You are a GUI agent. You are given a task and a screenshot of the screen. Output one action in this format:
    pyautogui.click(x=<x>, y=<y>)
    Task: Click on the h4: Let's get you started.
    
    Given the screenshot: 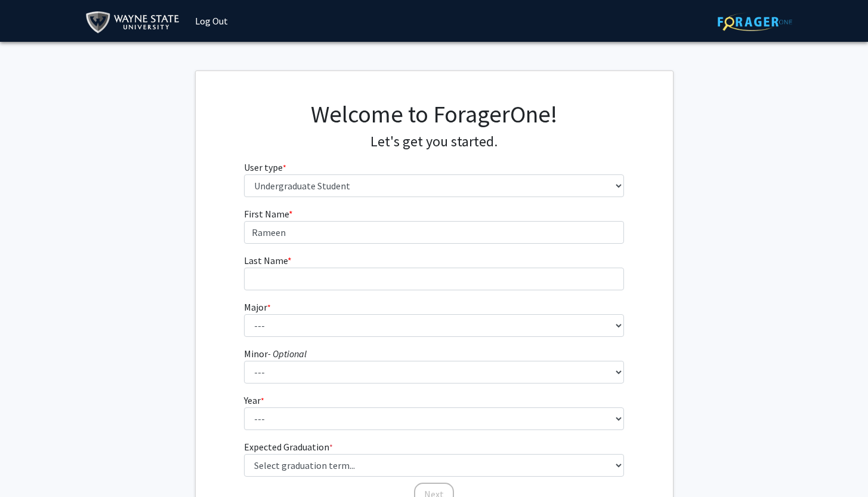 What is the action you would take?
    pyautogui.click(x=434, y=142)
    